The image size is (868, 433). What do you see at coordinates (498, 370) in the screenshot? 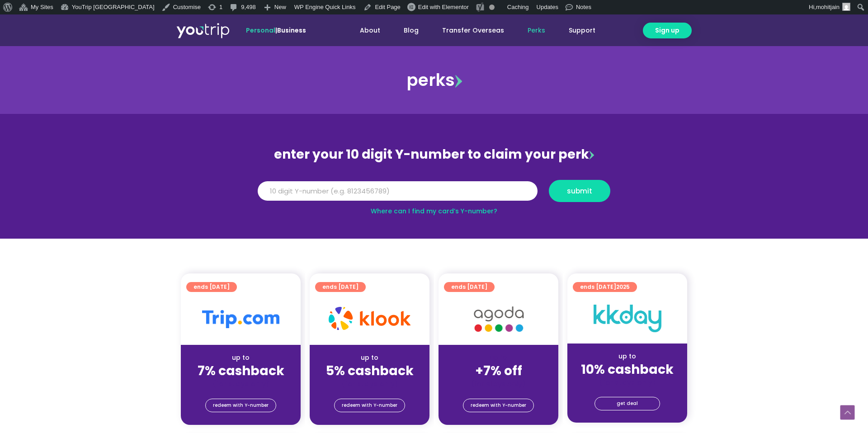
I see `strong: +7% off` at bounding box center [498, 370].